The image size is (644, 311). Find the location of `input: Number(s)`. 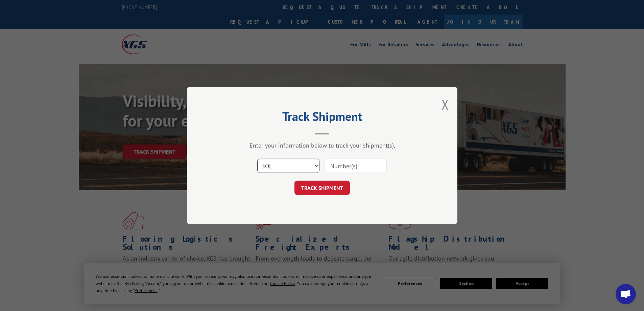

input: Number(s) is located at coordinates (356, 166).